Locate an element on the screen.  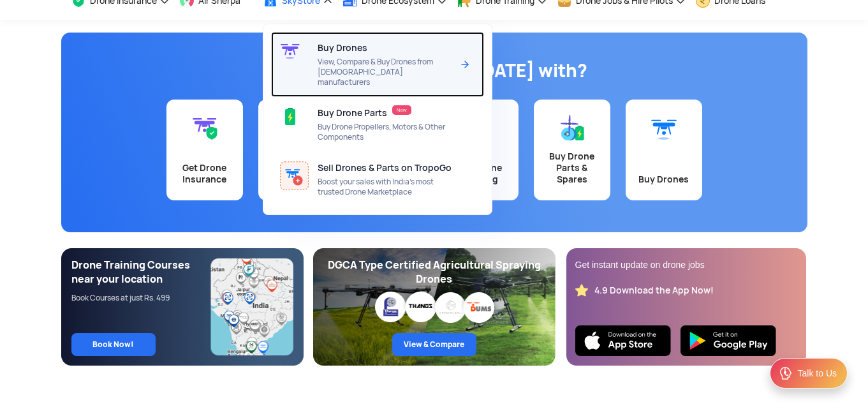
a: Get Drone Loan is located at coordinates (297, 150).